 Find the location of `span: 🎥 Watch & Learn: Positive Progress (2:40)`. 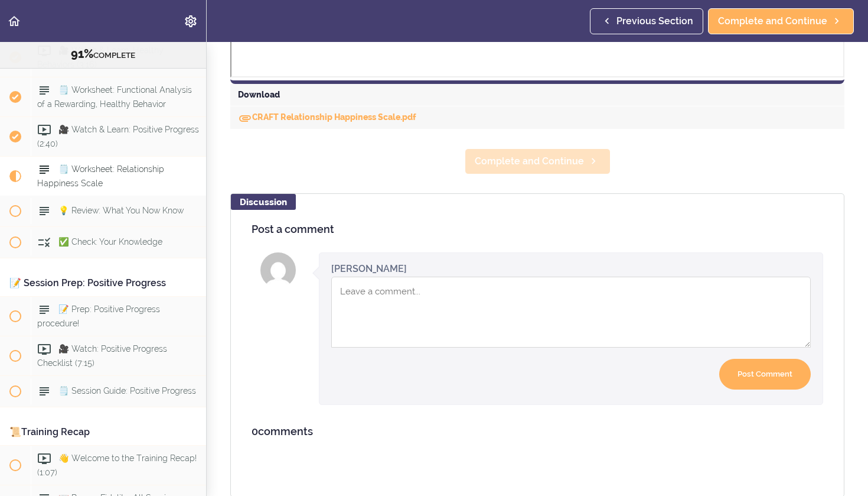

span: 🎥 Watch & Learn: Positive Progress (2:40) is located at coordinates (118, 136).